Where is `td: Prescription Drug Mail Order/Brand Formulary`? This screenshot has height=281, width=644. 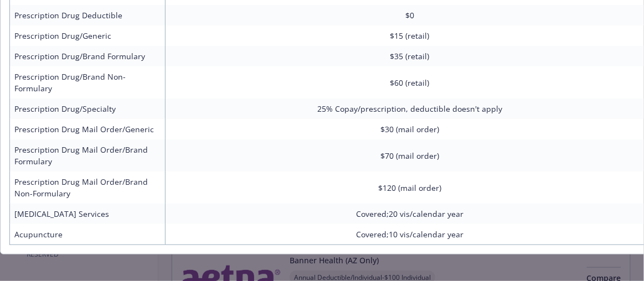 td: Prescription Drug Mail Order/Brand Formulary is located at coordinates (87, 156).